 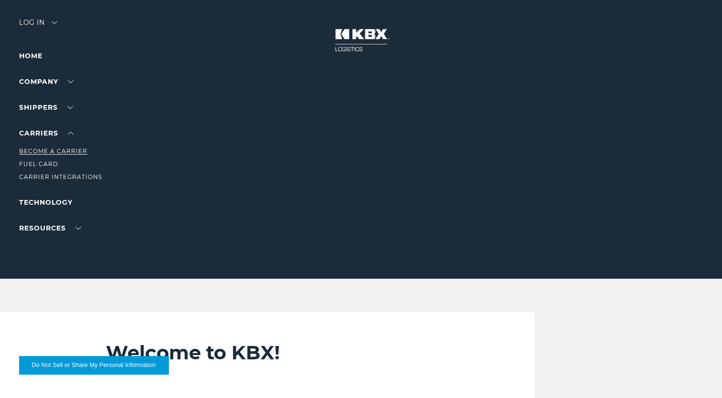 What do you see at coordinates (46, 107) in the screenshot?
I see `a: SHIPPERS` at bounding box center [46, 107].